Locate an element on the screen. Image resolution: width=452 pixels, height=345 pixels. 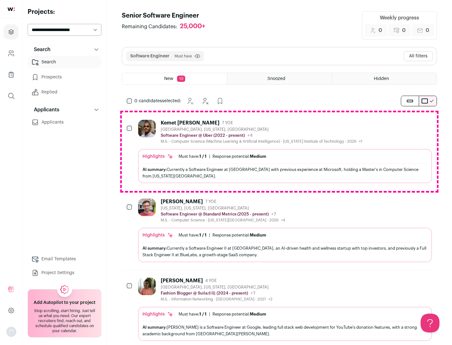
p: Fashion Blogger @ Suila水啦 (2024 - present) is located at coordinates (204, 293).